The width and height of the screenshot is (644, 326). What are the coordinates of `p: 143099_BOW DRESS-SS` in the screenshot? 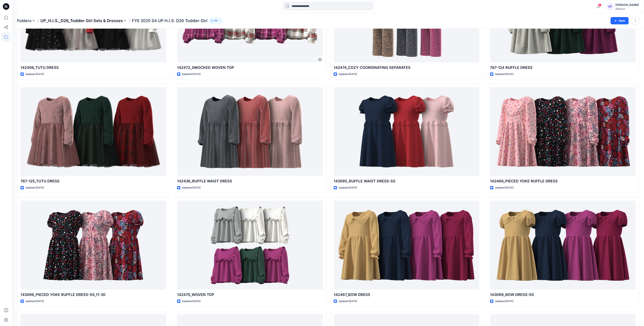 It's located at (563, 295).